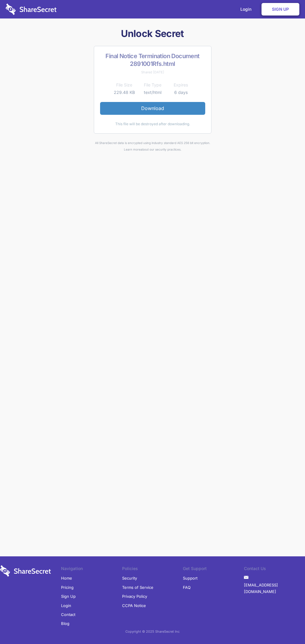 Image resolution: width=305 pixels, height=644 pixels. Describe the element at coordinates (91, 569) in the screenshot. I see `li: Navigation` at that location.